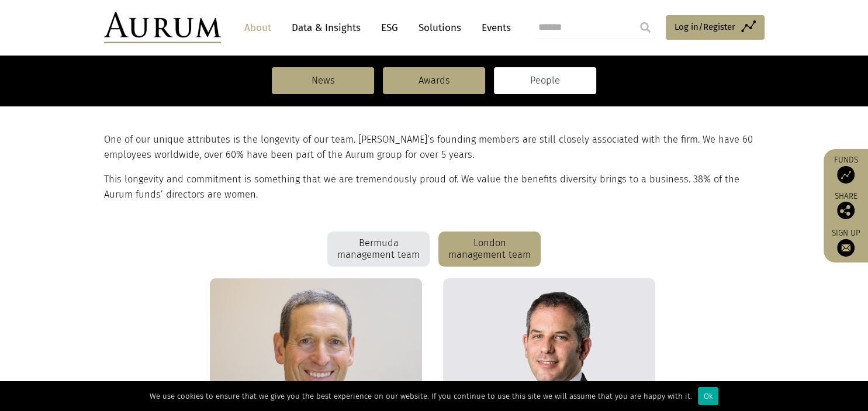 This screenshot has height=411, width=868. Describe the element at coordinates (715, 27) in the screenshot. I see `a: Log in/Register` at that location.